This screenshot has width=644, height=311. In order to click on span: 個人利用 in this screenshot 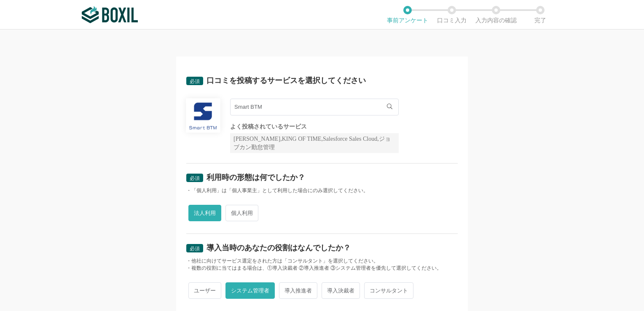, I will do `click(242, 213)`.